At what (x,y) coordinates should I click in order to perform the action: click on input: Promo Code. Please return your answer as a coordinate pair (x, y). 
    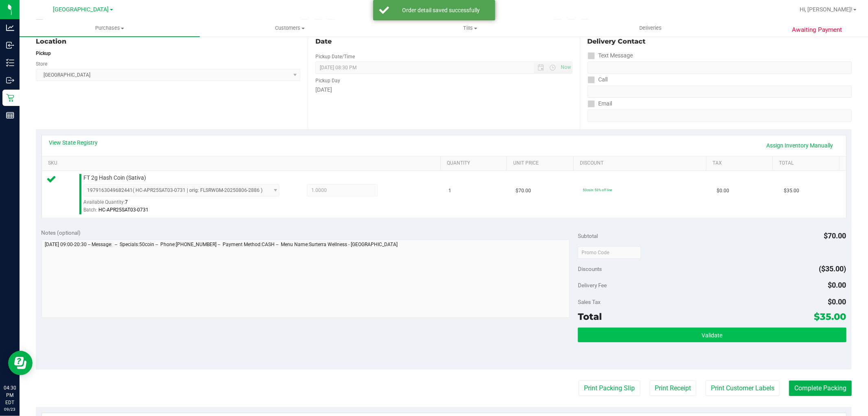
    Looking at the image, I should click on (609, 252).